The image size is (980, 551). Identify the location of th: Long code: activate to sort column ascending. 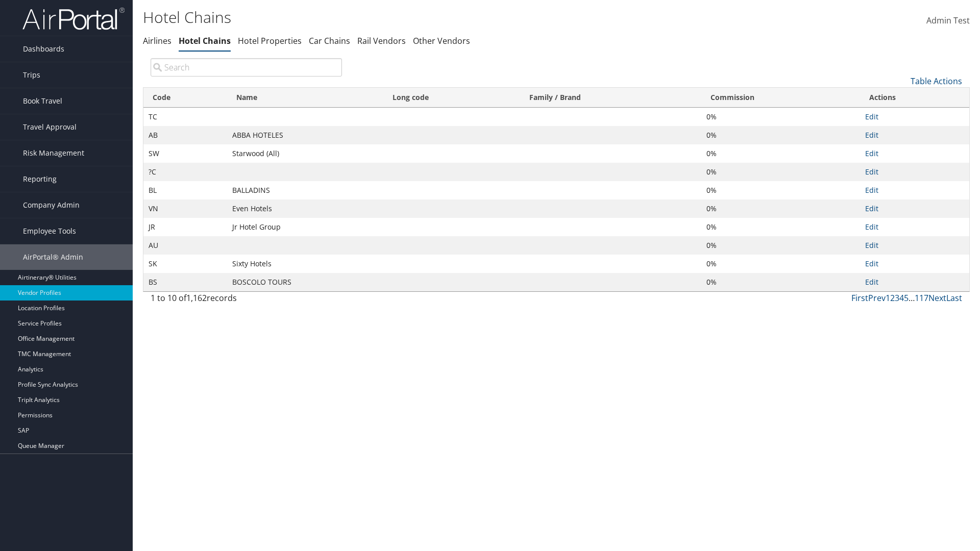
(451, 98).